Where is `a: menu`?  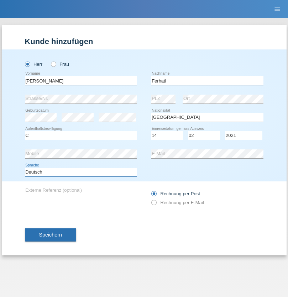 a: menu is located at coordinates (277, 9).